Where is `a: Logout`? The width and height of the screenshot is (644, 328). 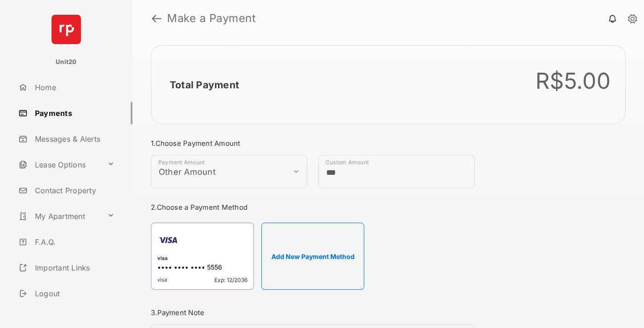
a: Logout is located at coordinates (73, 293).